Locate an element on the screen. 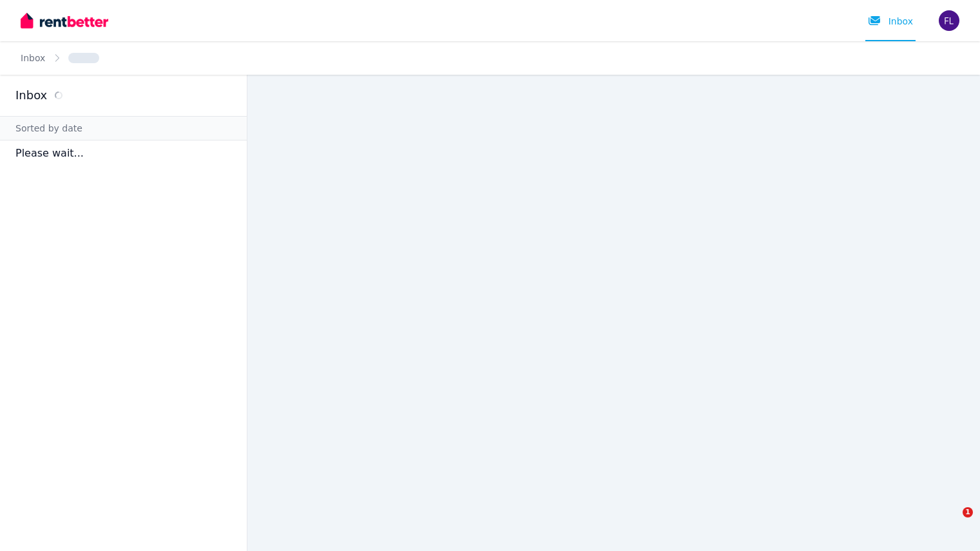  div: Inbox is located at coordinates (890, 21).